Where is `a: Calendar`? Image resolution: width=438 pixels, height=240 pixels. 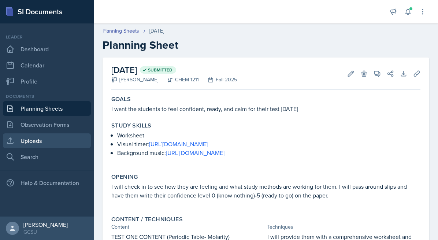 a: Calendar is located at coordinates (47, 65).